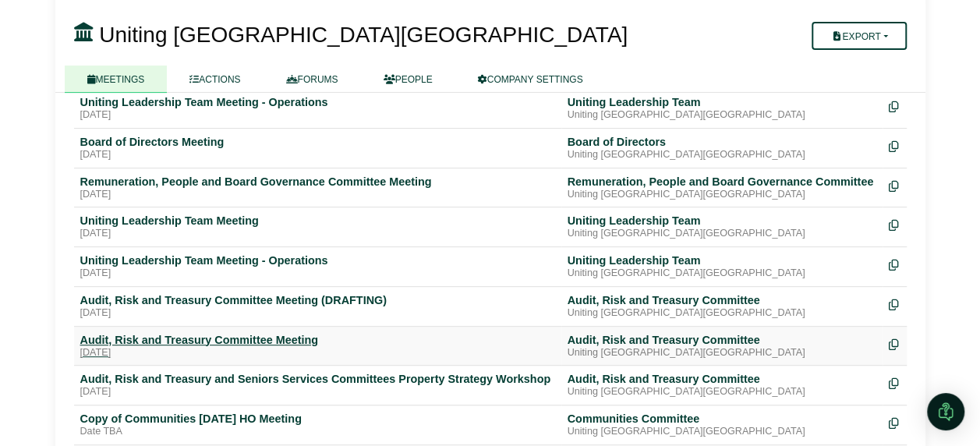  I want to click on a: ACTIONS, so click(215, 79).